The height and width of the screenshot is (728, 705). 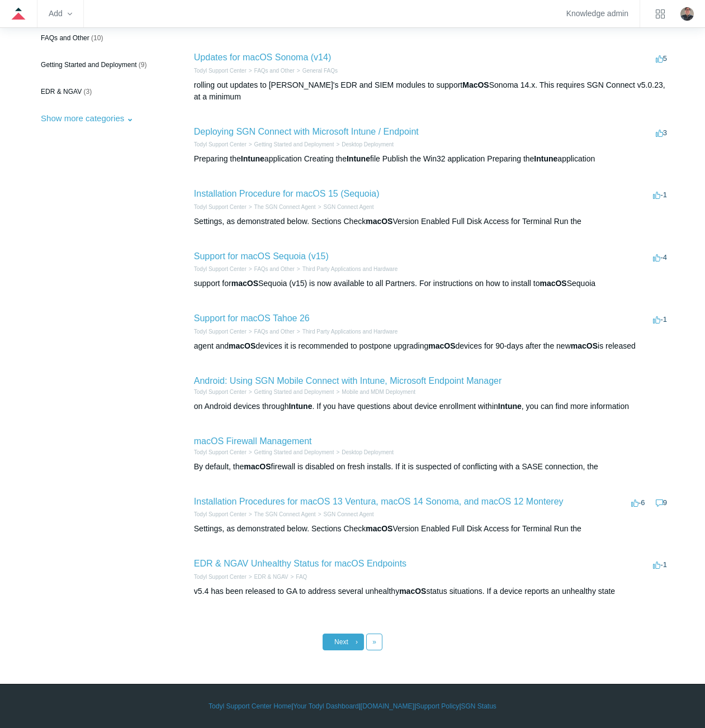 I want to click on a: EDR & NGAV, so click(x=271, y=577).